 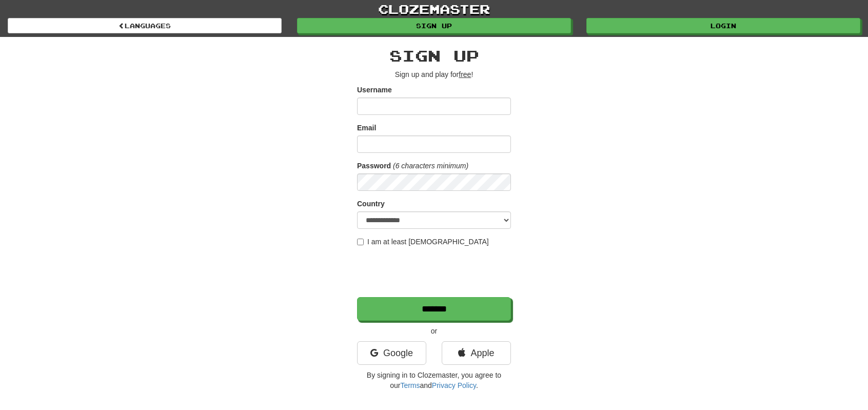 I want to click on em: (6 characters minimum), so click(x=431, y=166).